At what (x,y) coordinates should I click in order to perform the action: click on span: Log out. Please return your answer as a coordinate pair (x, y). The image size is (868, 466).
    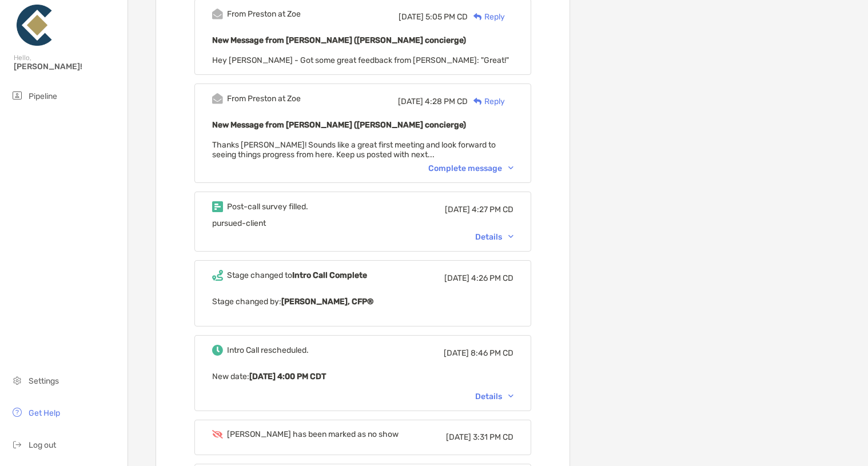
    Looking at the image, I should click on (42, 445).